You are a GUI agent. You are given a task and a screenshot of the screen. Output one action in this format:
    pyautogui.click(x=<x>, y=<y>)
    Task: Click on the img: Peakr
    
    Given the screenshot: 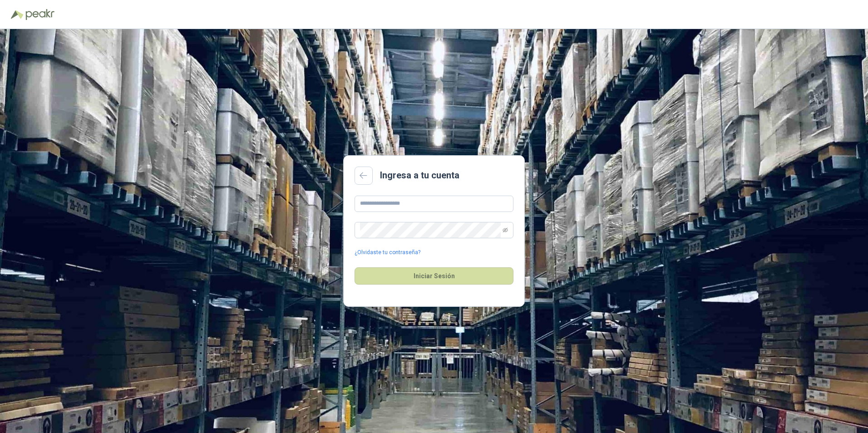 What is the action you would take?
    pyautogui.click(x=40, y=15)
    